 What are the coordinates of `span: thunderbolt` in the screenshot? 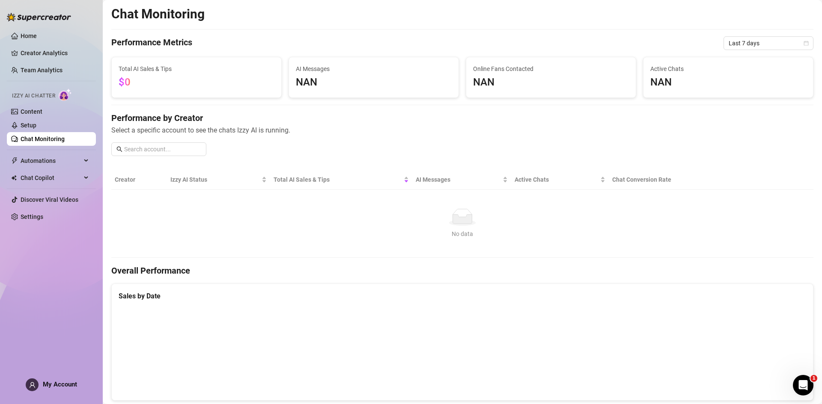 It's located at (15, 161).